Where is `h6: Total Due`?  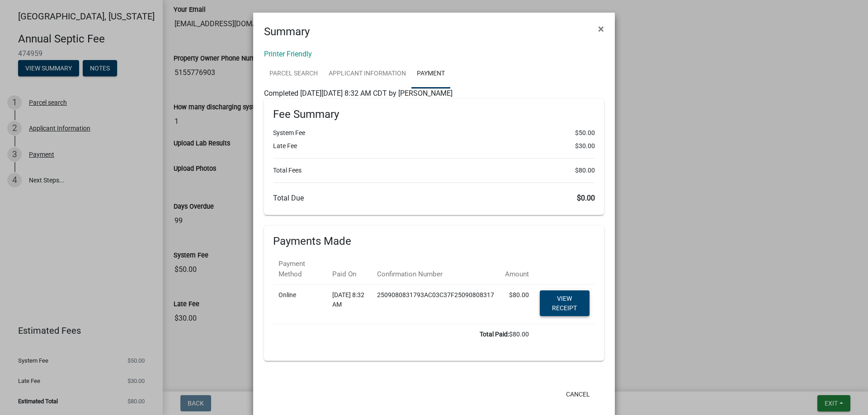 h6: Total Due is located at coordinates (434, 198).